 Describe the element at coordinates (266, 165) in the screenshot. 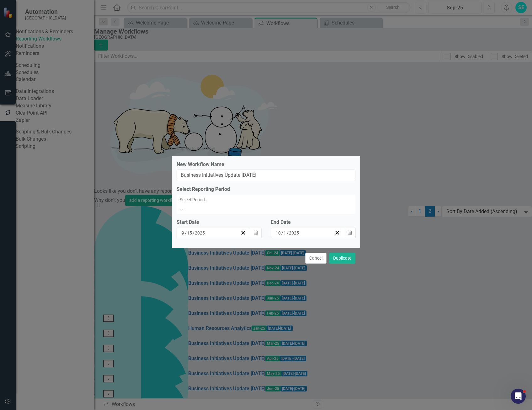

I see `label: New Workflow Name` at that location.